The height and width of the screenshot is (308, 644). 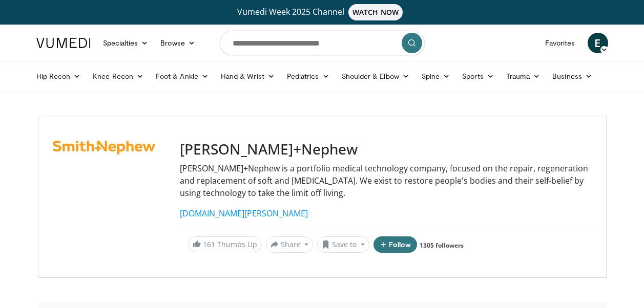 I want to click on a: Sports, so click(x=478, y=76).